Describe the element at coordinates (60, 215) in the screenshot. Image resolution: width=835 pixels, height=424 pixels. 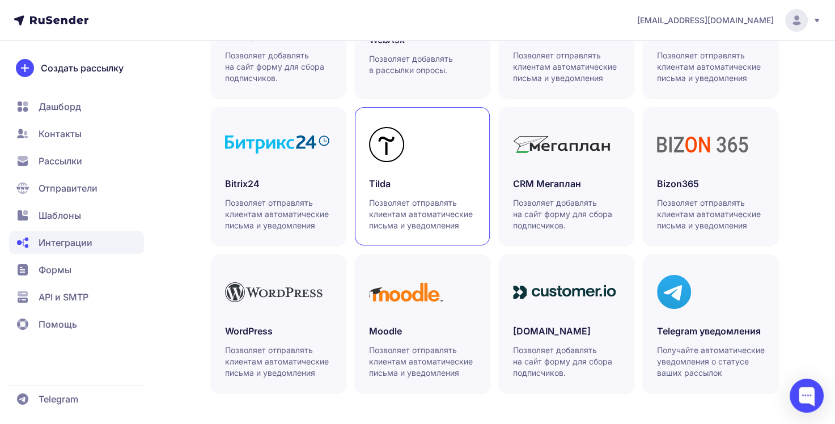
I see `span: Шаблоны` at that location.